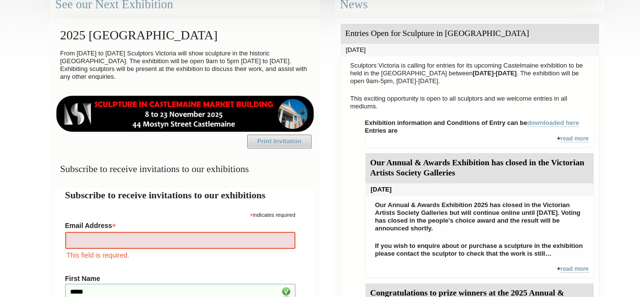 This screenshot has width=640, height=297. Describe the element at coordinates (180, 255) in the screenshot. I see `div: This field is required.` at that location.